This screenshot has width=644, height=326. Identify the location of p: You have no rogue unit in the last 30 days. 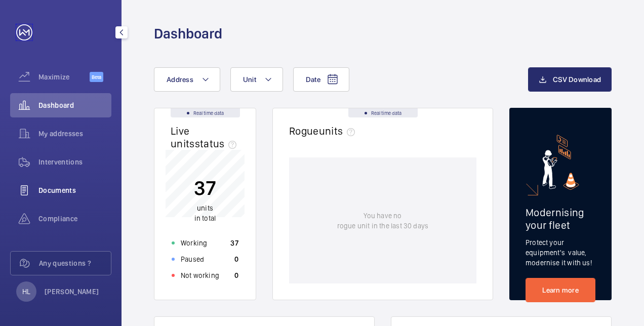
(383, 221).